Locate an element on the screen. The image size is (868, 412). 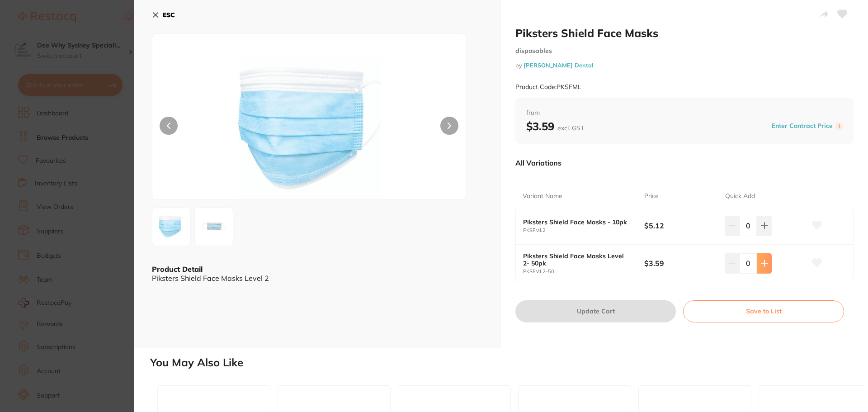
p: Quick Add is located at coordinates (740, 196).